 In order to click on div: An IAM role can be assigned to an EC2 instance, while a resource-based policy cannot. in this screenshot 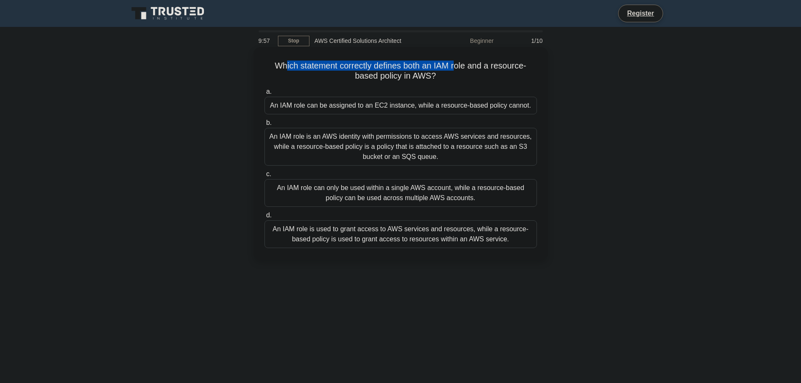, I will do `click(401, 106)`.